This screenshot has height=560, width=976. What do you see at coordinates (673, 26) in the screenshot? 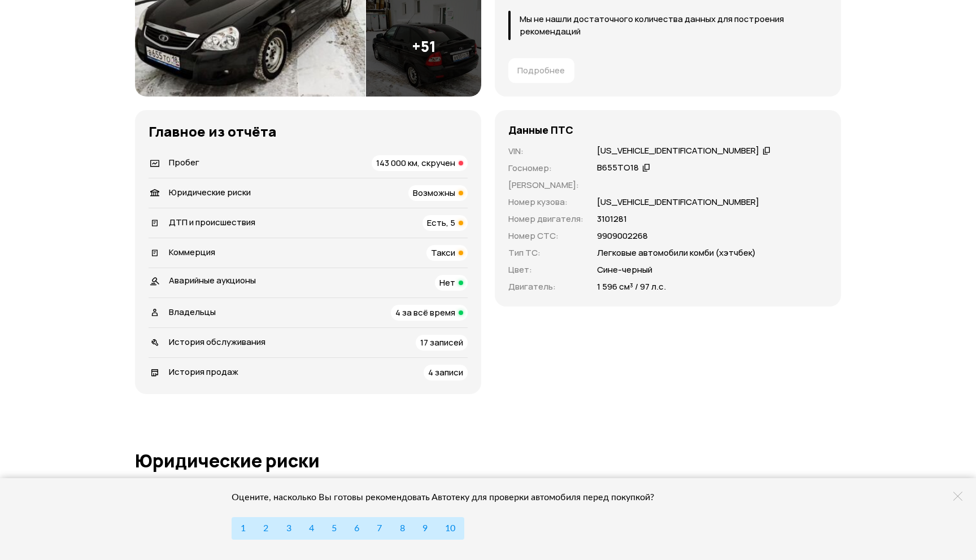
I see `p: Мы не нашли достаточного количества данных для построения рекомендаций` at bounding box center [673, 26].